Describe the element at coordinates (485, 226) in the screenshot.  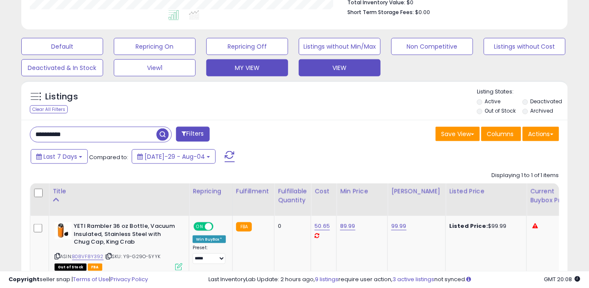
I see `div: $99.99` at that location.